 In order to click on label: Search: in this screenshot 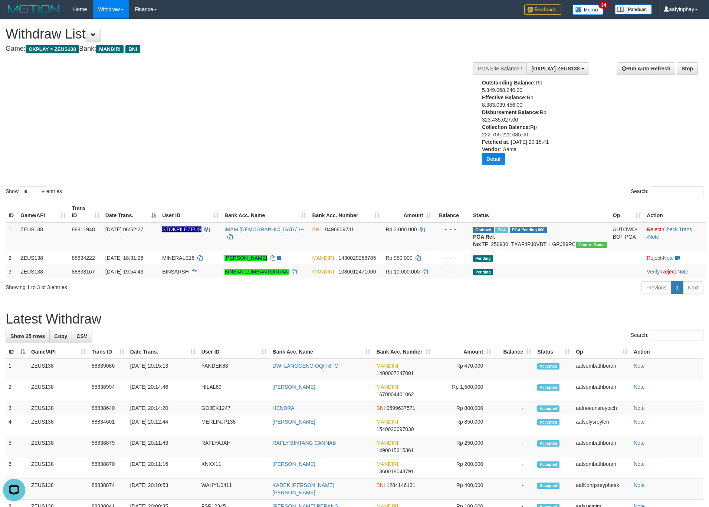, I will do `click(667, 192)`.